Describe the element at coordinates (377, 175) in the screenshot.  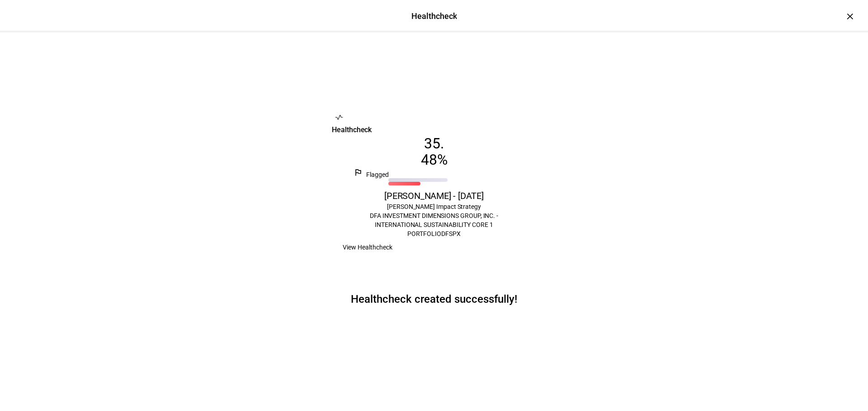
I see `span: Flagged` at that location.